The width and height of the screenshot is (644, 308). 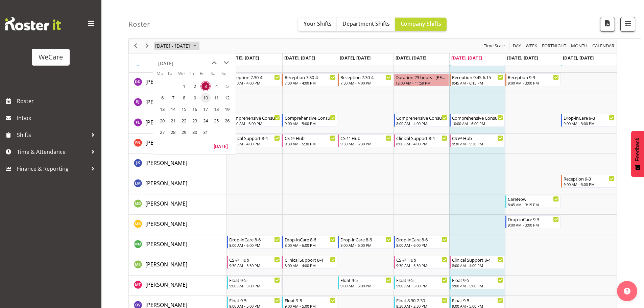 What do you see at coordinates (184, 109) in the screenshot?
I see `span: Wednesday, October 15, 2025` at bounding box center [184, 109].